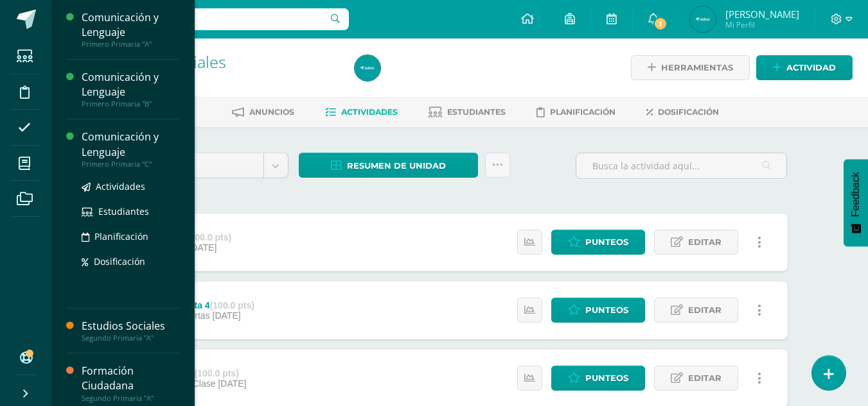  I want to click on a: Herramientas, so click(690, 68).